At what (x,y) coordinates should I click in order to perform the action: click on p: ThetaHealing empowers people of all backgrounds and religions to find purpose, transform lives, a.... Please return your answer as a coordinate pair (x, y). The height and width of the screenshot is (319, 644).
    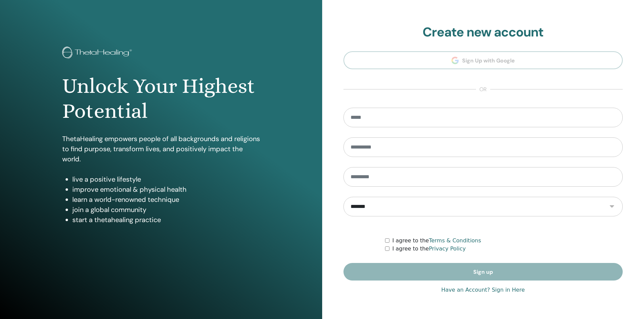
    Looking at the image, I should click on (161, 149).